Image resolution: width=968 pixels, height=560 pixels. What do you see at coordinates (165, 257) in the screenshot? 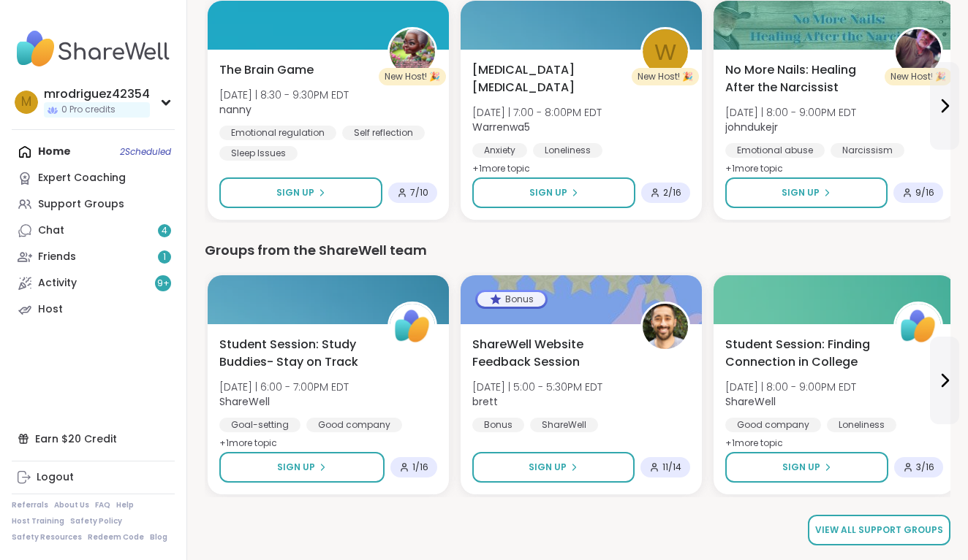
I see `span: 1` at bounding box center [165, 257].